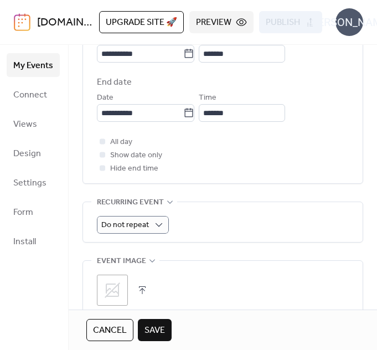 This screenshot has height=350, width=377. Describe the element at coordinates (30, 95) in the screenshot. I see `span: Connect` at that location.